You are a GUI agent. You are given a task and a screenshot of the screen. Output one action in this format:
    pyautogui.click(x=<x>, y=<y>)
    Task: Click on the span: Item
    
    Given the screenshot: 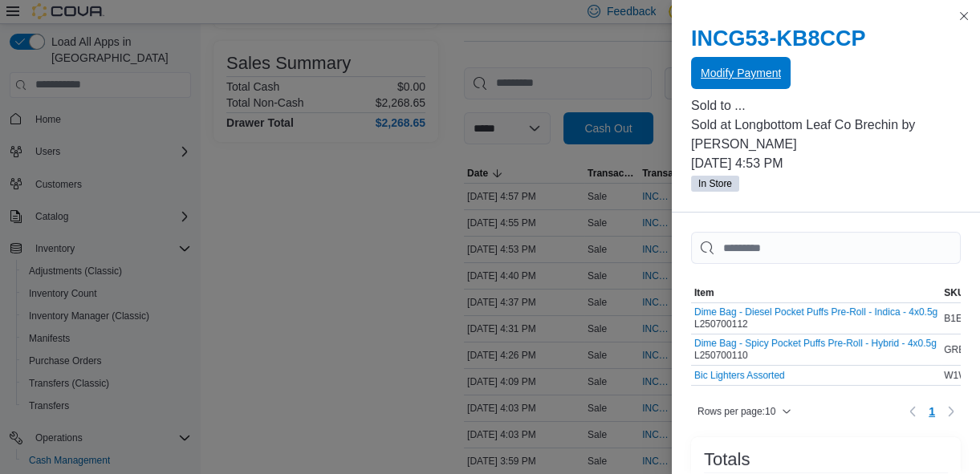 What is the action you would take?
    pyautogui.click(x=704, y=293)
    